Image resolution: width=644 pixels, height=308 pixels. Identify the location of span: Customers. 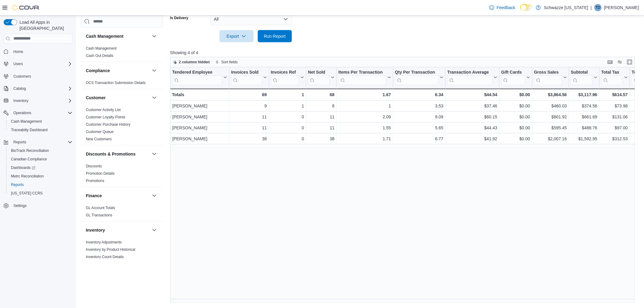
(42, 76).